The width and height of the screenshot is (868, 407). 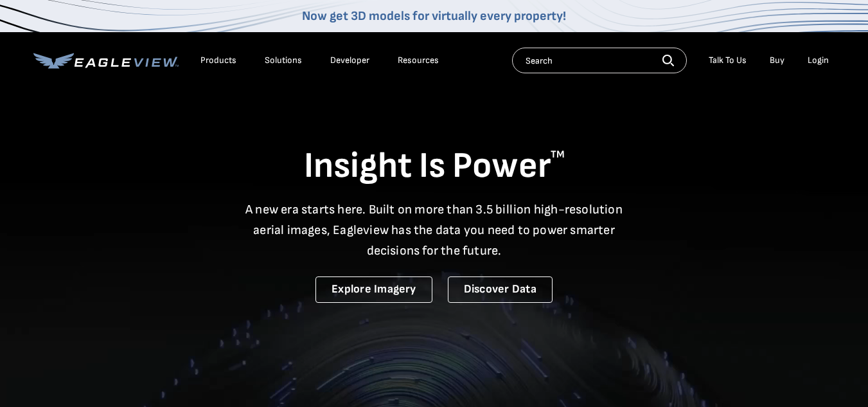 What do you see at coordinates (419, 60) in the screenshot?
I see `div: Resources` at bounding box center [419, 60].